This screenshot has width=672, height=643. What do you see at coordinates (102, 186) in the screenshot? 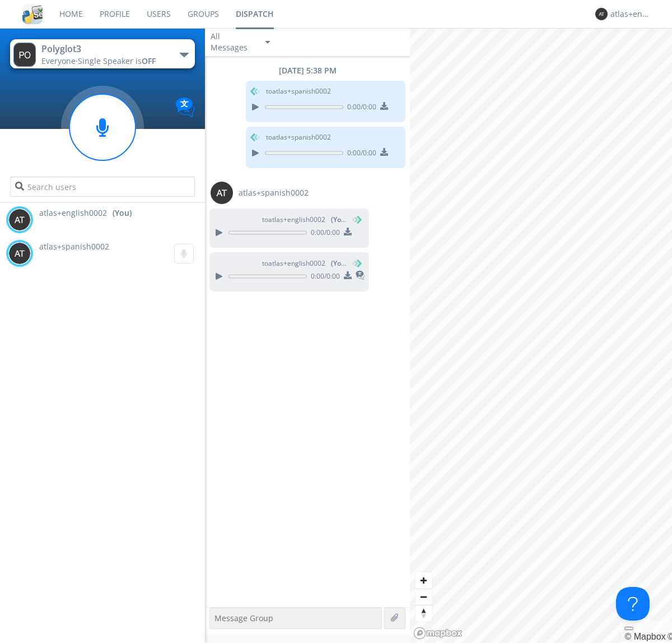
I see `input: Search users` at bounding box center [102, 186].